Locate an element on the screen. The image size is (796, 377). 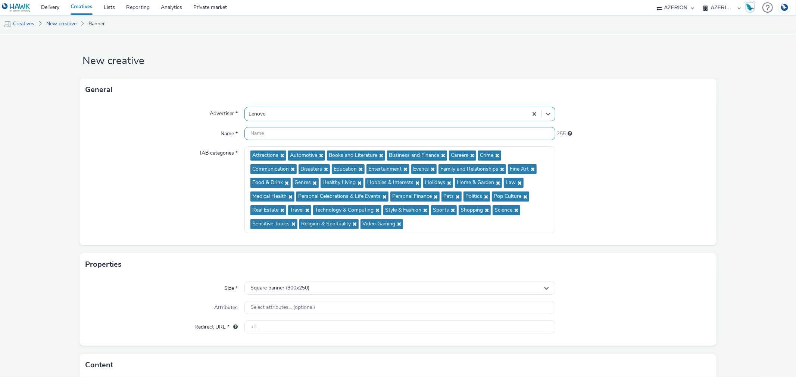
span: Real Estate is located at coordinates (265, 210).